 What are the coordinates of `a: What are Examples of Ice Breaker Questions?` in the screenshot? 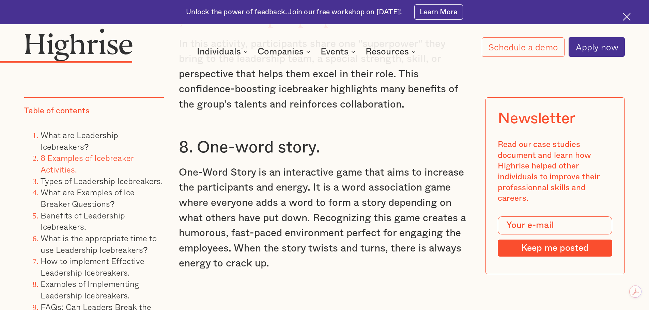 It's located at (88, 198).